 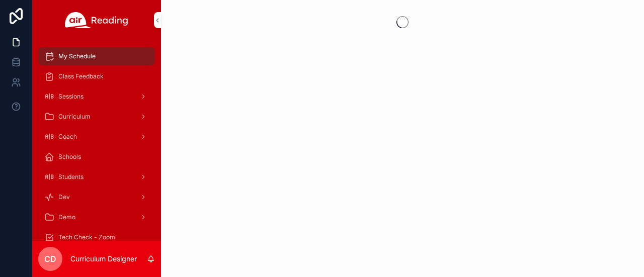 What do you see at coordinates (96, 237) in the screenshot?
I see `a: Tech Check - Zoom` at bounding box center [96, 237].